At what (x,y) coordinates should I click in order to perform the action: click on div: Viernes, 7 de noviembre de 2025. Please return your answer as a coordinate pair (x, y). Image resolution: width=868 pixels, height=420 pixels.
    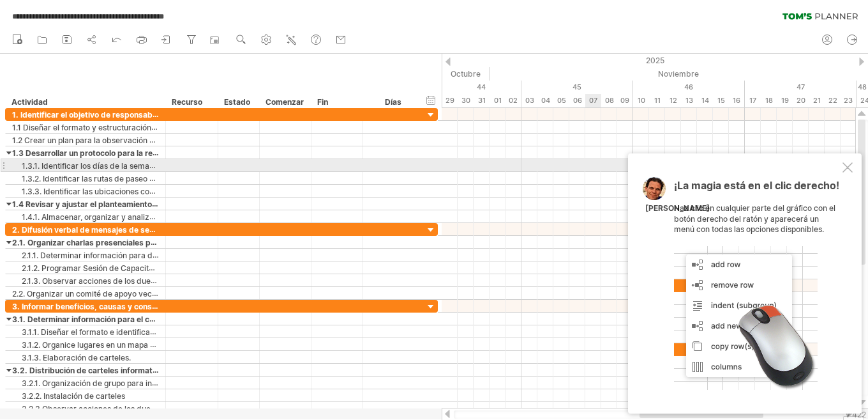
    Looking at the image, I should click on (593, 101).